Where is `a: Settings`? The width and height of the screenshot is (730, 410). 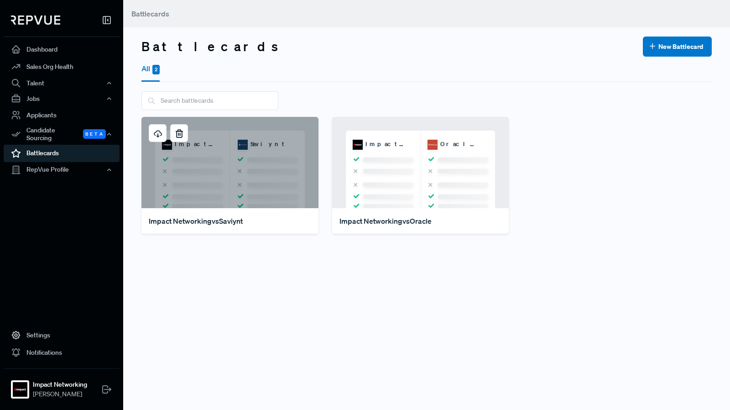 a: Settings is located at coordinates (62, 335).